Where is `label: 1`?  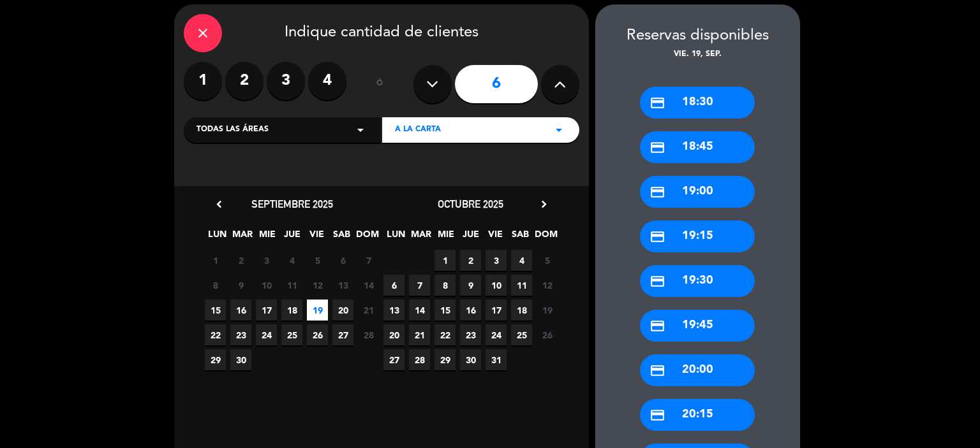
label: 1 is located at coordinates (203, 81).